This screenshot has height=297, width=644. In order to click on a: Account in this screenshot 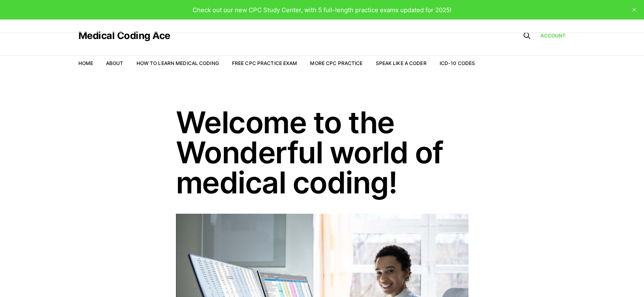, I will do `click(552, 35)`.